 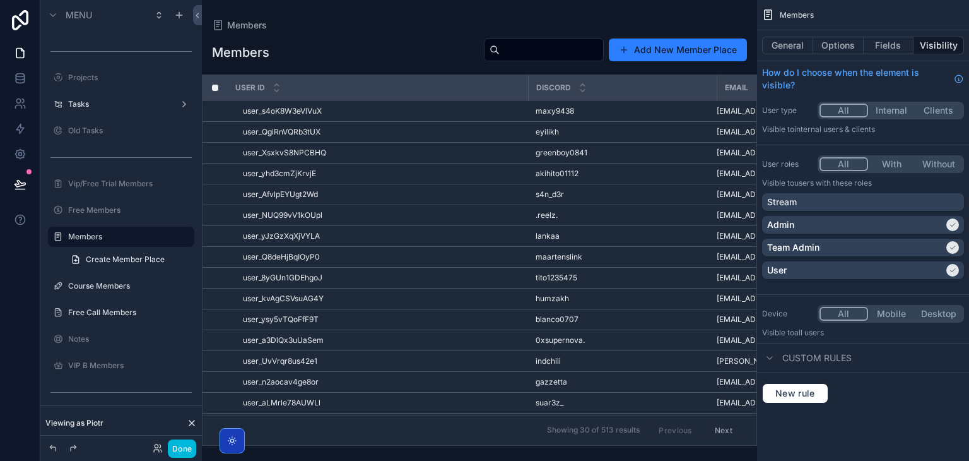 I want to click on label: Device, so click(x=788, y=314).